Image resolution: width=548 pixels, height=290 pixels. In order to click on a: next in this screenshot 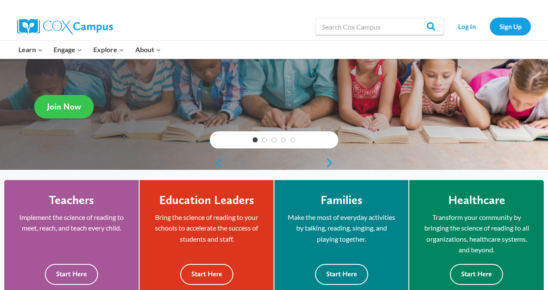, I will do `click(332, 163)`.